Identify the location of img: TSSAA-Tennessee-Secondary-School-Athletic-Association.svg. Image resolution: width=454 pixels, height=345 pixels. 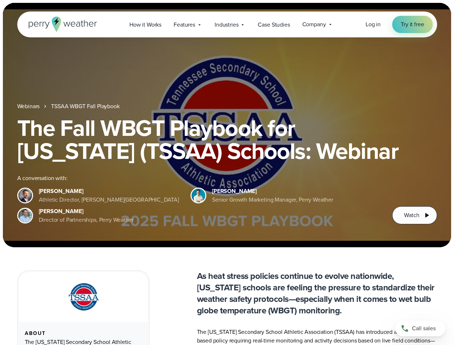
(83, 297).